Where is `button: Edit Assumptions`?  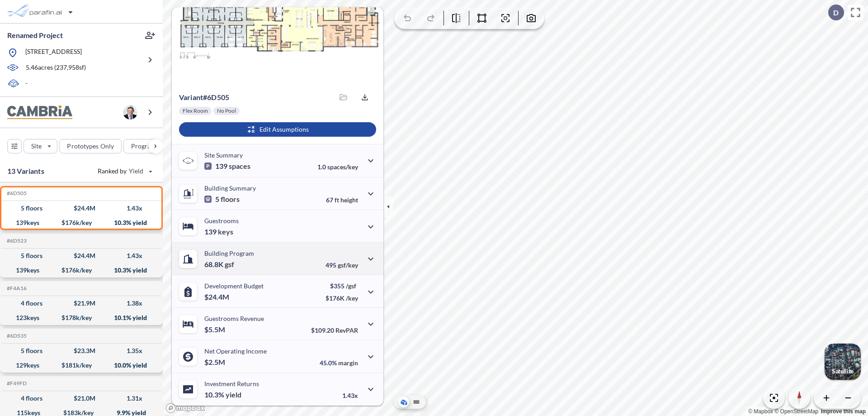
button: Edit Assumptions is located at coordinates (277, 130).